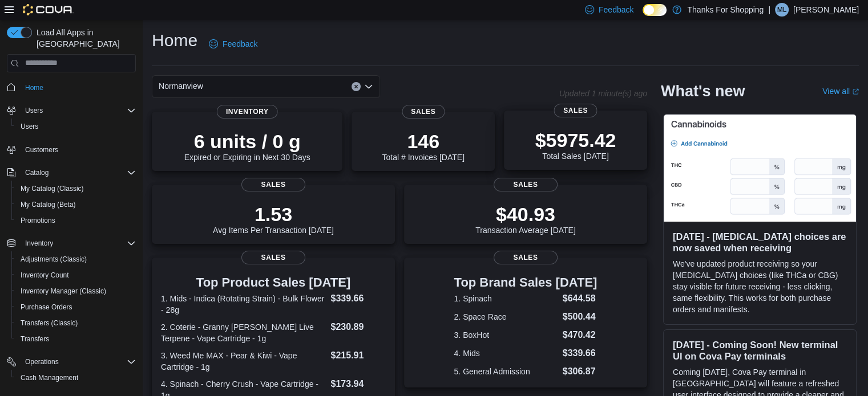  Describe the element at coordinates (506, 335) in the screenshot. I see `dt: 3. BoxHot` at that location.